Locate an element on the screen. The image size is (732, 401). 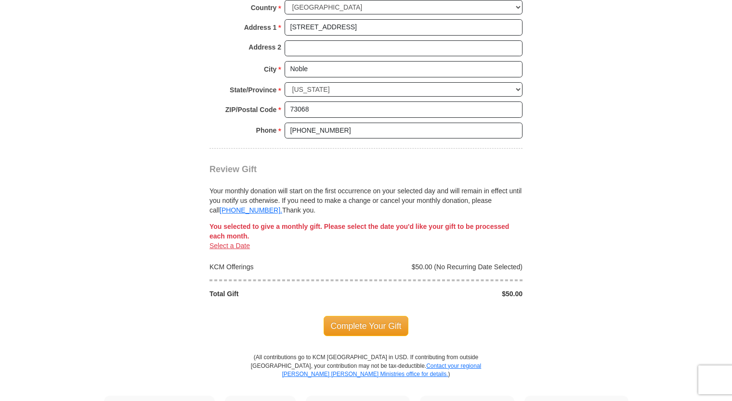
strong: City is located at coordinates (270, 69).